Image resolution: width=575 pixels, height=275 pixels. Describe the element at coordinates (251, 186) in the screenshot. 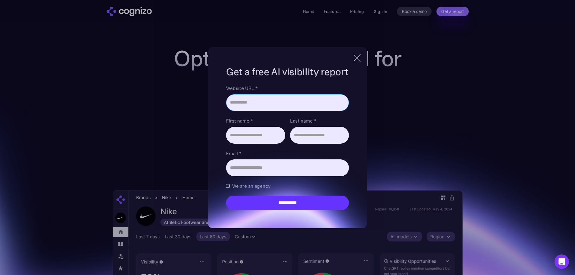

I see `span: We are an agency` at that location.